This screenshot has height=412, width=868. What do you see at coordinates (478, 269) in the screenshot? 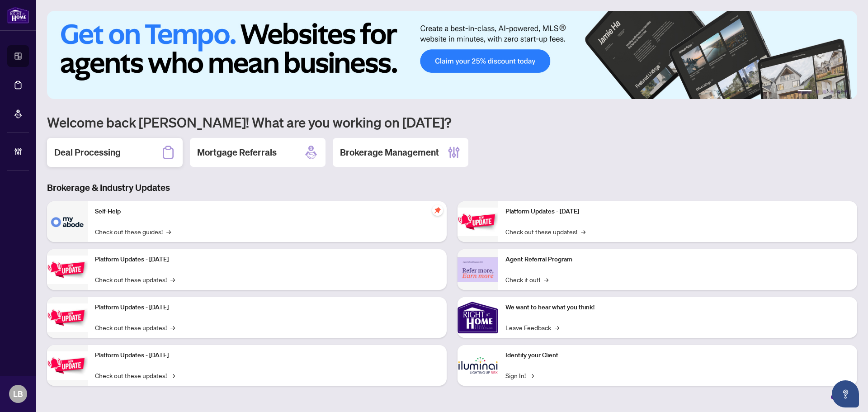
I see `img: Agent Referral Program` at bounding box center [478, 269].